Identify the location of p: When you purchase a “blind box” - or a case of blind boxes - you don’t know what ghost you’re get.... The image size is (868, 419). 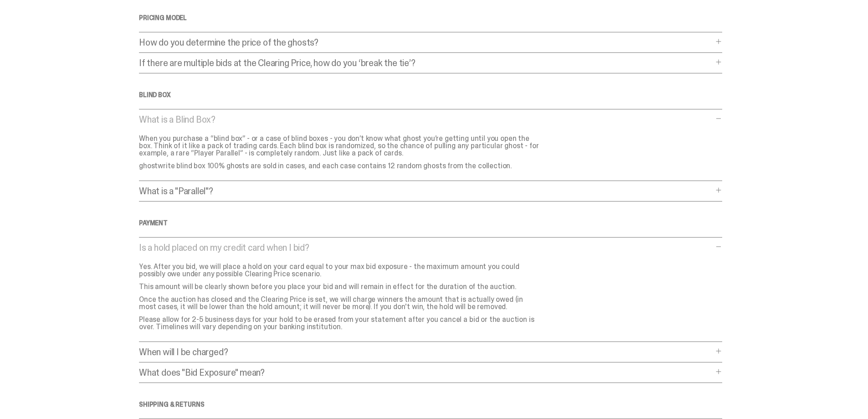
(339, 146).